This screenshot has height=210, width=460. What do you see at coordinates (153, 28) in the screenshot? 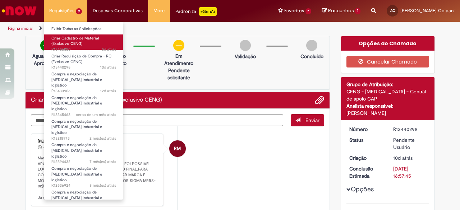
I see `ul: Trilhas de página` at bounding box center [153, 28].